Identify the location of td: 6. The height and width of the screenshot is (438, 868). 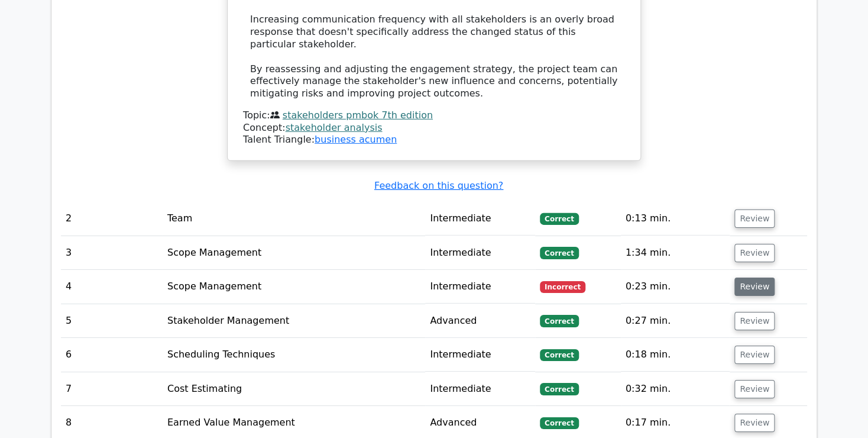
(112, 355).